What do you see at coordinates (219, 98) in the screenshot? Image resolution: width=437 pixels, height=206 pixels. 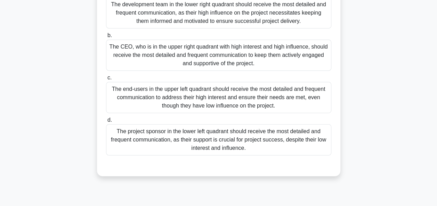 I see `div: The end-users in the upper left quadrant should receive the most detailed and frequent communicat...` at bounding box center [219, 98].